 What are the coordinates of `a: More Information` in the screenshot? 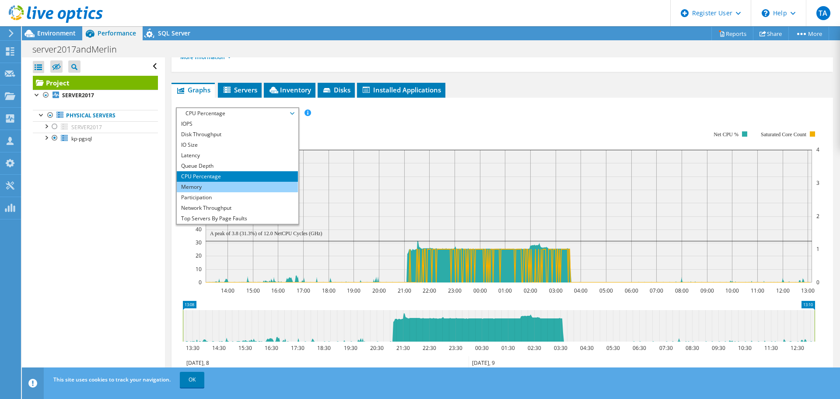 It's located at (206, 57).